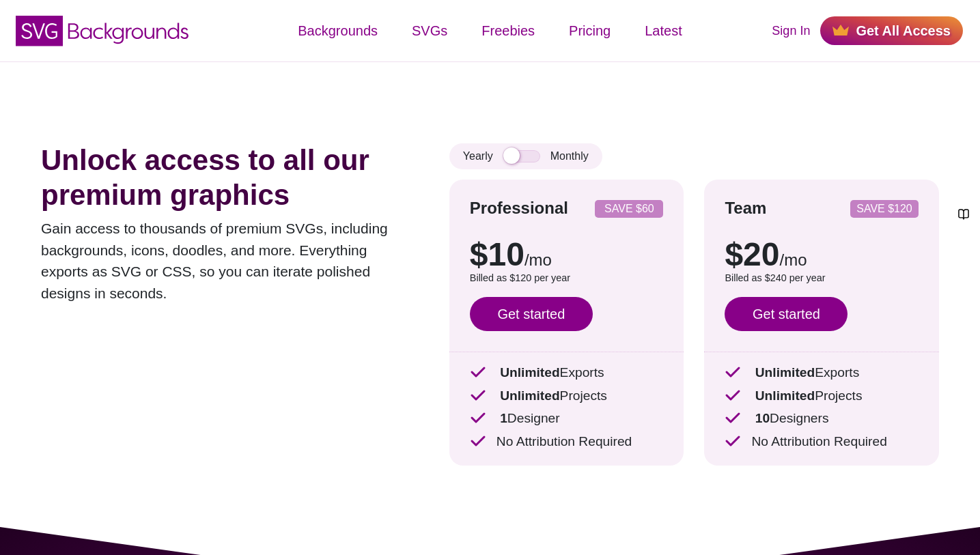 The image size is (980, 555). What do you see at coordinates (519, 208) in the screenshot?
I see `strong: Professional` at bounding box center [519, 208].